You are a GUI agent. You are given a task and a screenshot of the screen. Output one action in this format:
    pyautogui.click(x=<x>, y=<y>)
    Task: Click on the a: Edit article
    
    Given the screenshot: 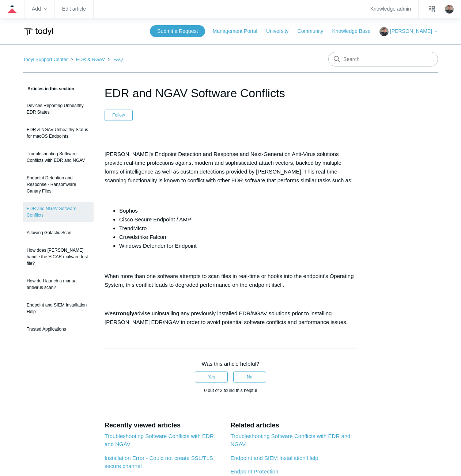 What is the action you would take?
    pyautogui.click(x=74, y=8)
    